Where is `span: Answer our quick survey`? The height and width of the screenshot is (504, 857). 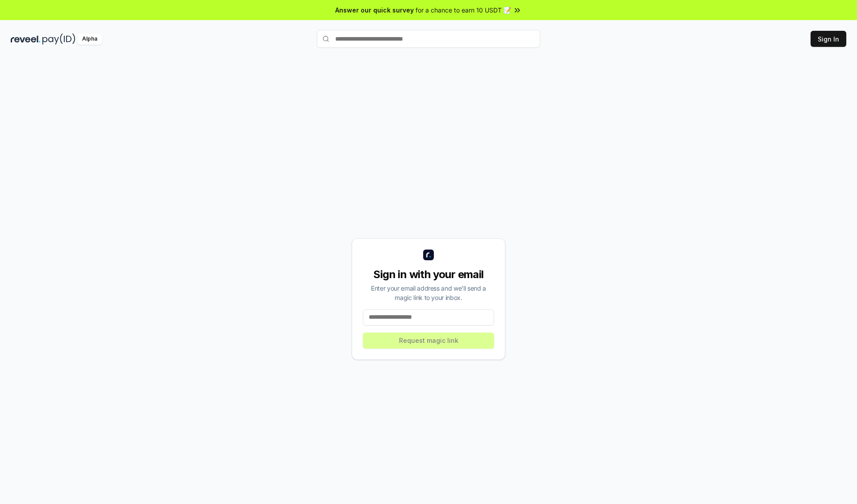
span: Answer our quick survey is located at coordinates (374, 10).